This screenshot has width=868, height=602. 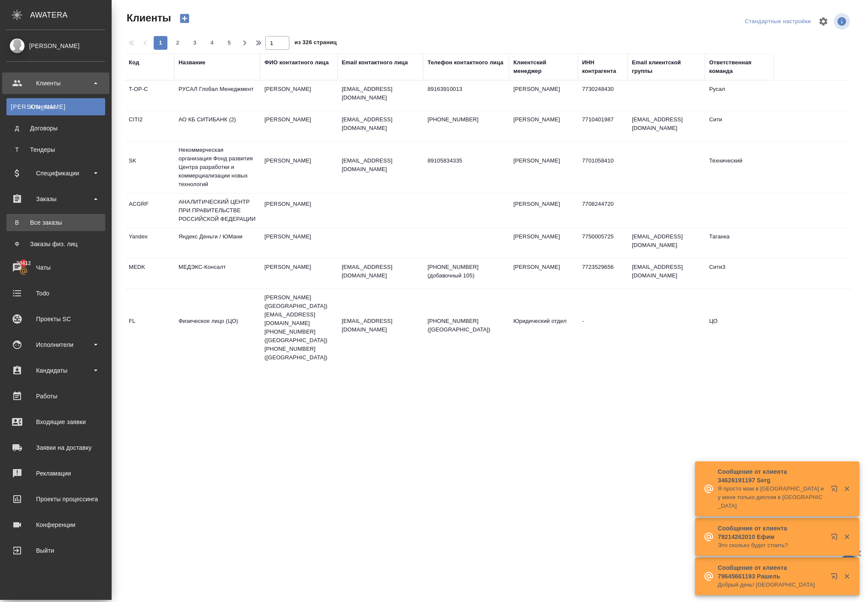 I want to click on td: РУСАЛ Глобал Менеджмент, so click(x=217, y=96).